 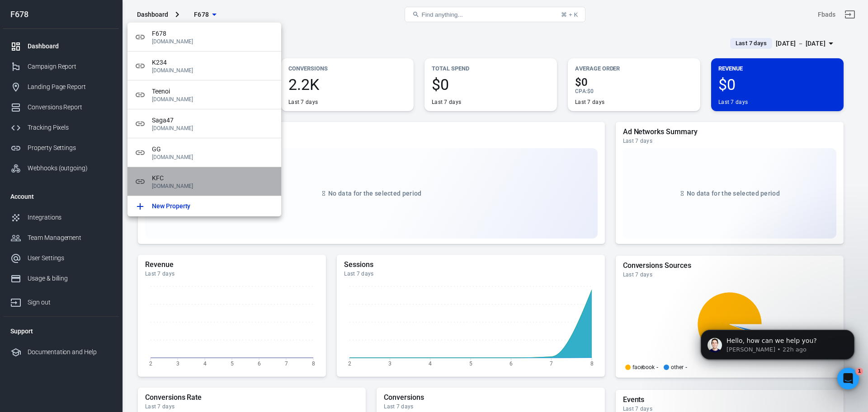 What do you see at coordinates (213, 121) in the screenshot?
I see `span: Saga47` at bounding box center [213, 121].